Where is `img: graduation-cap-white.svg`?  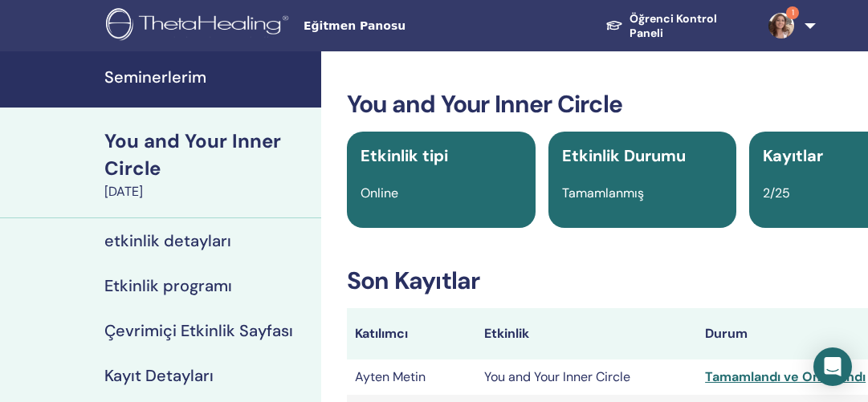 img: graduation-cap-white.svg is located at coordinates (614, 25).